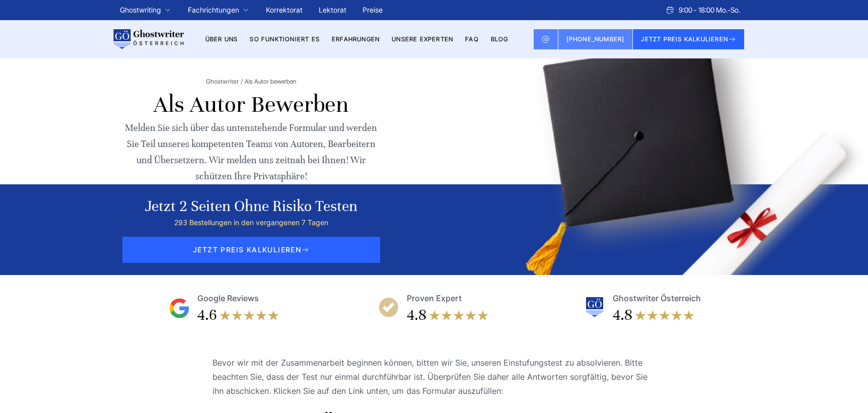 Image resolution: width=868 pixels, height=413 pixels. What do you see at coordinates (709, 10) in the screenshot?
I see `span: 9:00 - 18:00 Mo.-So.` at bounding box center [709, 10].